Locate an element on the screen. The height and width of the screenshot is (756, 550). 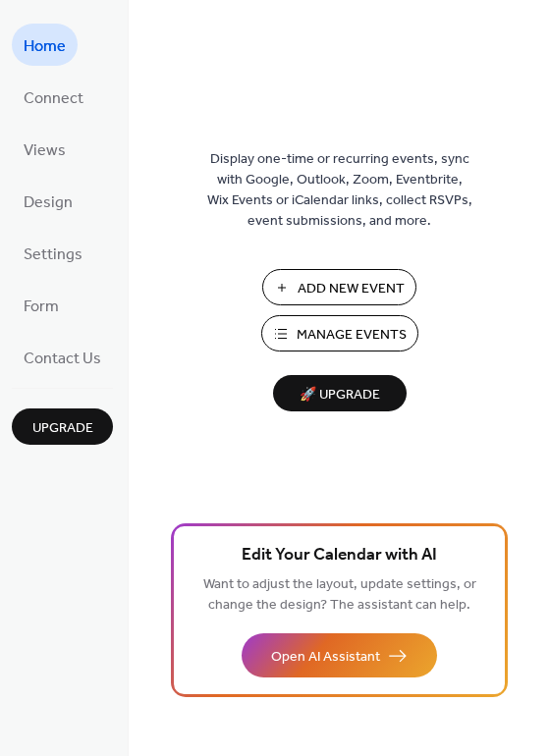
span: Want to adjust the layout, update settings, or change the design? The assistant can help. is located at coordinates (340, 595).